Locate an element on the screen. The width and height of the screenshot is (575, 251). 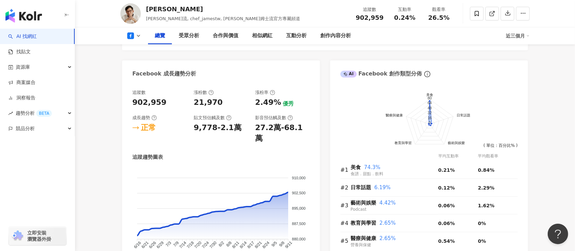
div: BETA is located at coordinates (44, 113).